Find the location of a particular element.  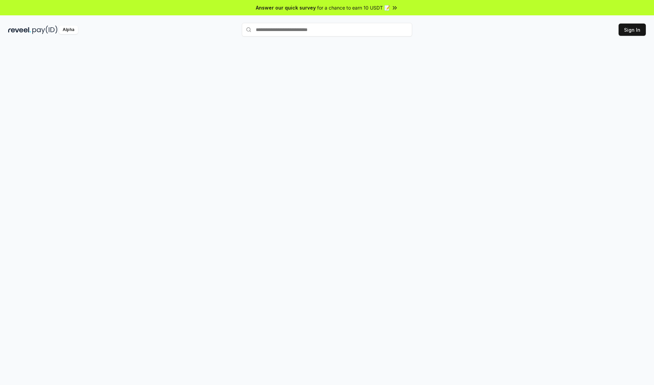

img: pay_id is located at coordinates (45, 30).